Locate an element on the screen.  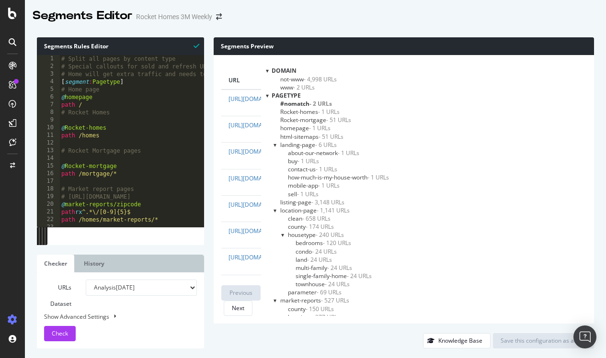
span: - 4,998 URLs is located at coordinates (320, 79).